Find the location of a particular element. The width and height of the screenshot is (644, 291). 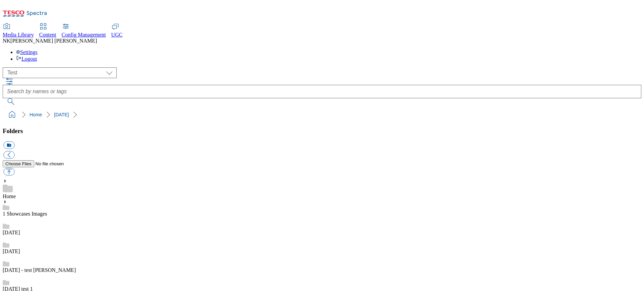

a: Content is located at coordinates (48, 31).